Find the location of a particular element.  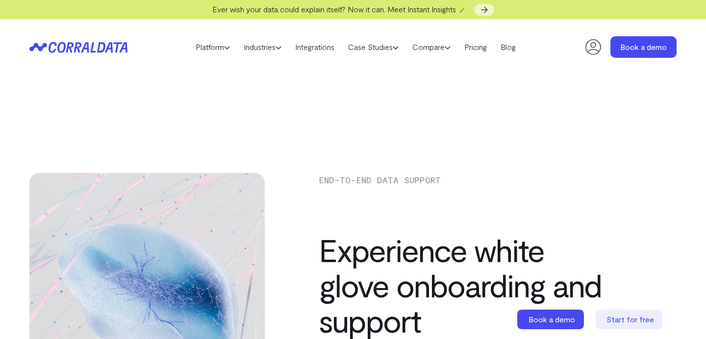

a: Pricing is located at coordinates (475, 47).